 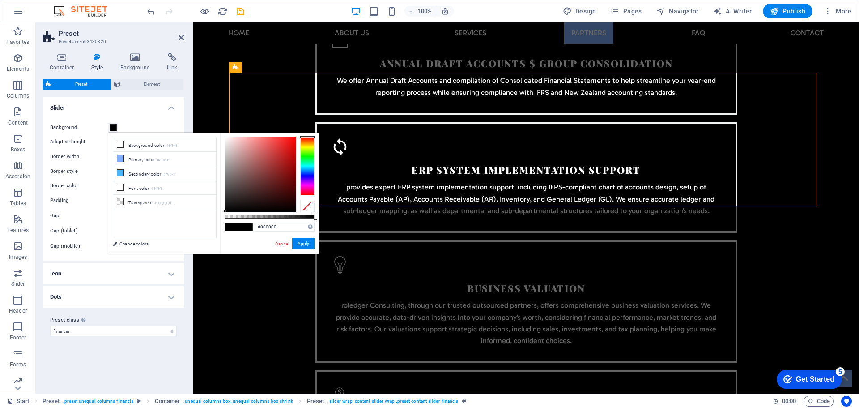 I want to click on div: Get Started, so click(x=46, y=14).